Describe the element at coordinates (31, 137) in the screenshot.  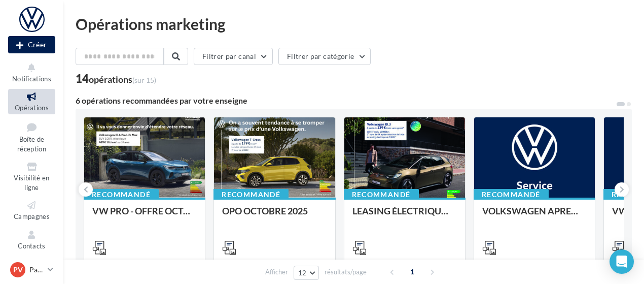
I see `a: Boîte de réception` at that location.